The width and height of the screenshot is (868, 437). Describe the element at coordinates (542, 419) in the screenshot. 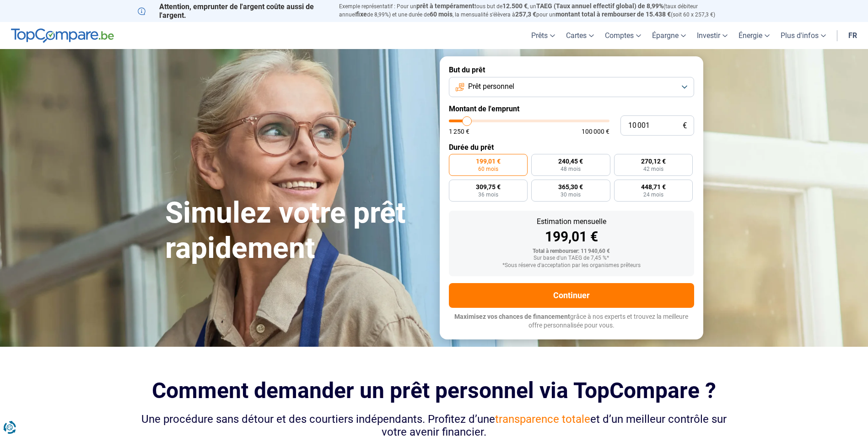

I see `span: transparence totale` at that location.